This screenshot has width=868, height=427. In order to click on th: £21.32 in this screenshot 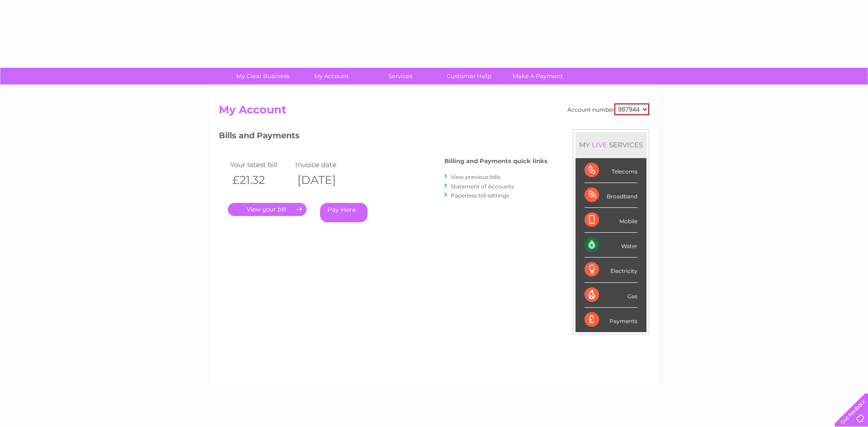, I will do `click(261, 180)`.